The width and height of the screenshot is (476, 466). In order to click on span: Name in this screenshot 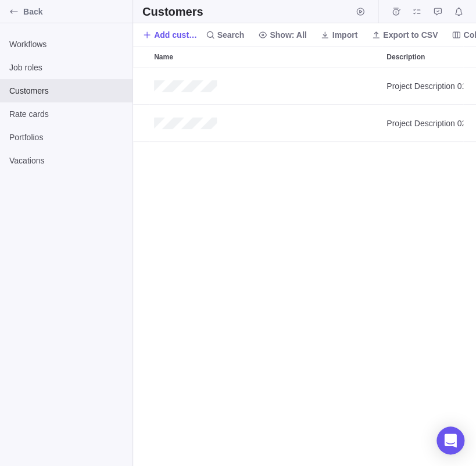, I will do `click(163, 57)`.